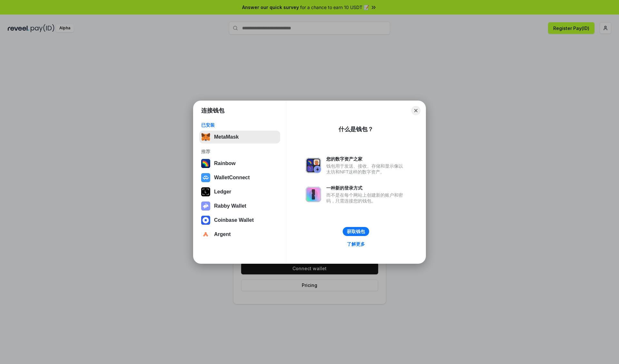 This screenshot has height=364, width=619. Describe the element at coordinates (234, 220) in the screenshot. I see `div: Coinbase Wallet` at that location.